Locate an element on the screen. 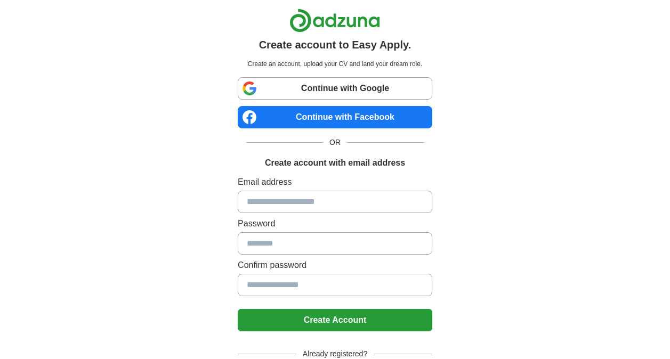 This screenshot has height=359, width=670. span: OR is located at coordinates (335, 142).